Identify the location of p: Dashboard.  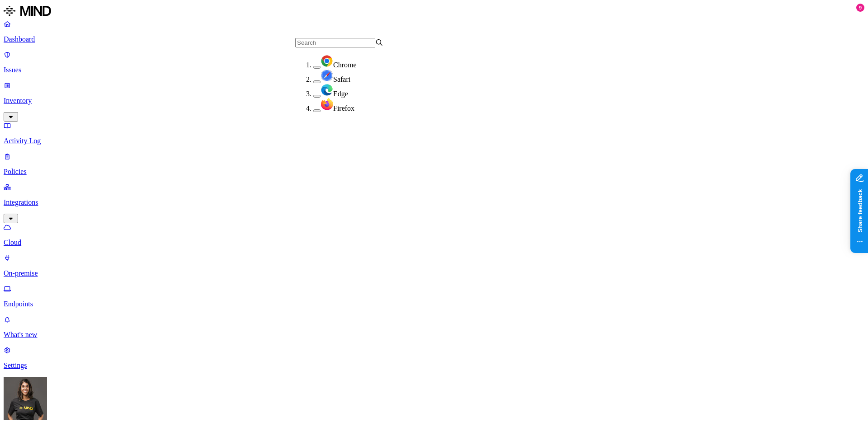
(434, 39).